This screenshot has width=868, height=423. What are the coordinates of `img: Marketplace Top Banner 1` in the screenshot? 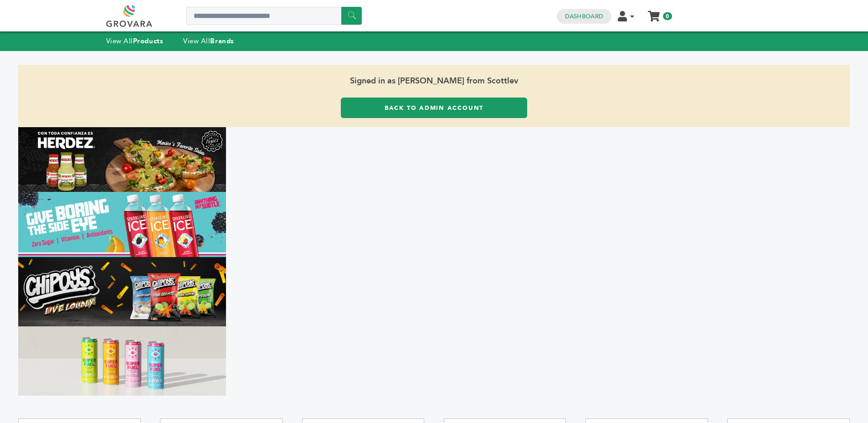 It's located at (122, 160).